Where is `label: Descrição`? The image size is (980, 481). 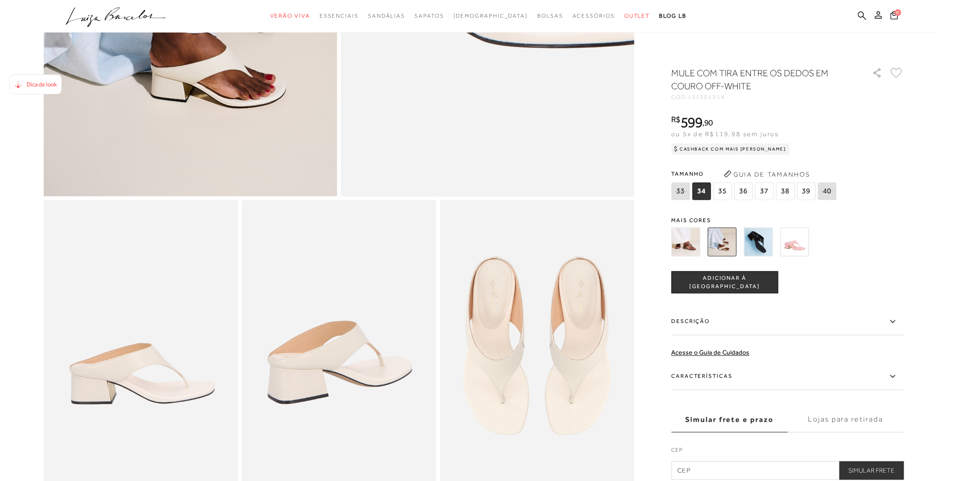
label: Descrição is located at coordinates (788, 322).